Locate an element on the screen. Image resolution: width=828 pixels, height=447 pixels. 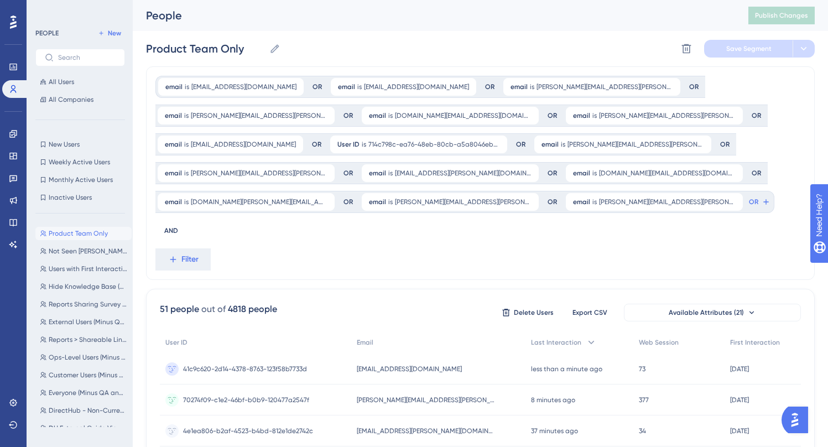
button: External Users (Minus QA and Customers) is located at coordinates (84, 322).